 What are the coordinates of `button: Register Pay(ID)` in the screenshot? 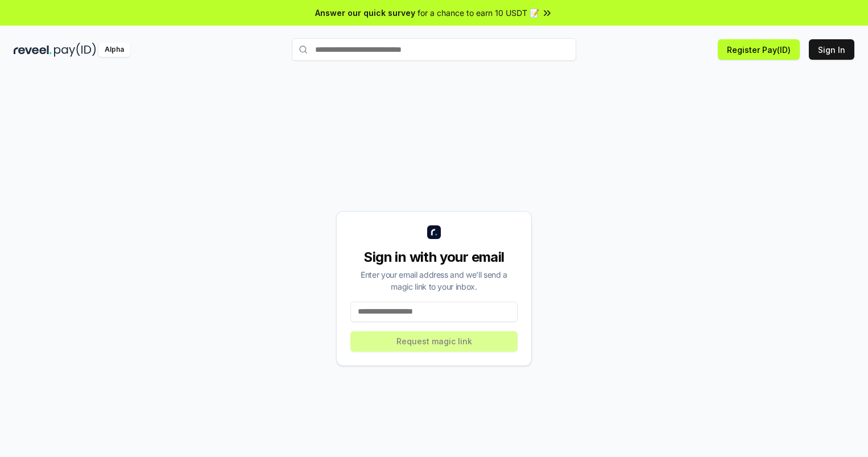 It's located at (759, 49).